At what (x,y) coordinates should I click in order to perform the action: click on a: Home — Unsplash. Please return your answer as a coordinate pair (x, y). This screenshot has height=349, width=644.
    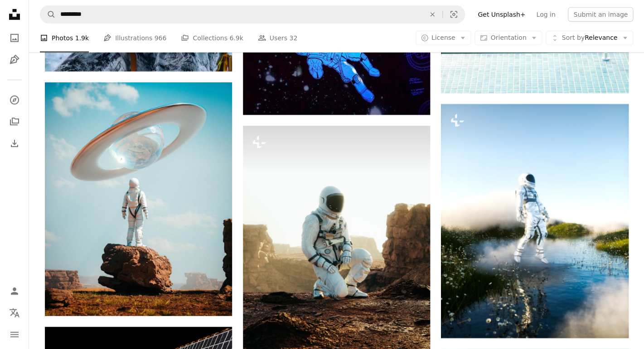
    Looking at the image, I should click on (14, 16).